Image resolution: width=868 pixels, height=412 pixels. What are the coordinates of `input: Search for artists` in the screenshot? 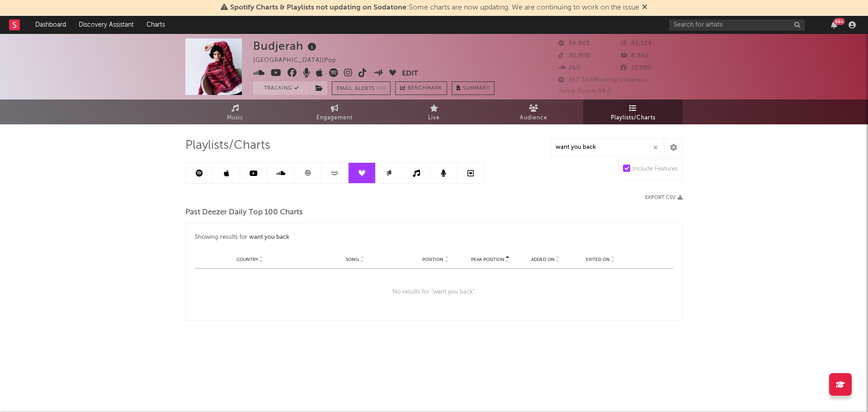 It's located at (737, 25).